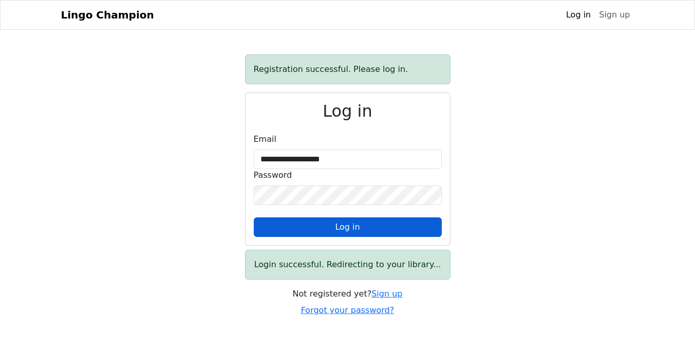 This screenshot has height=351, width=695. I want to click on div: Login successful. Redirecting to your library..., so click(348, 265).